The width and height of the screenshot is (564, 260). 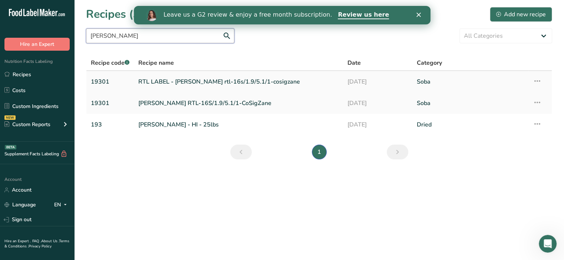 I want to click on div: Custom Reports, so click(x=27, y=124).